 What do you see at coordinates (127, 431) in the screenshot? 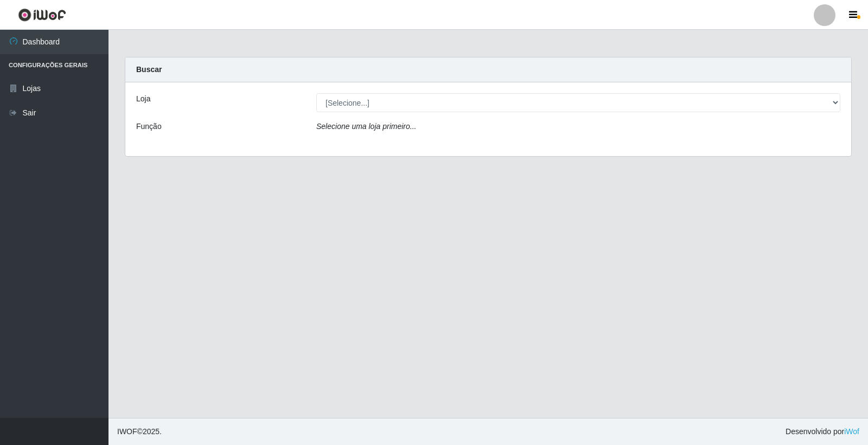
I see `span: IWOF` at bounding box center [127, 431].